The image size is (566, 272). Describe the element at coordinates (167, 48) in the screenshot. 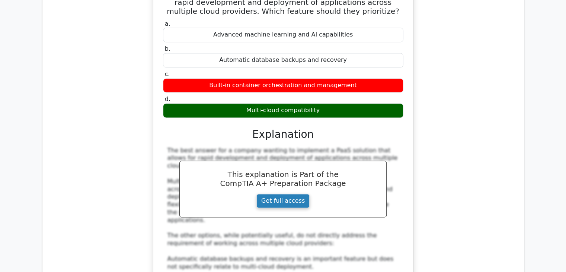

I see `span: b.` at that location.